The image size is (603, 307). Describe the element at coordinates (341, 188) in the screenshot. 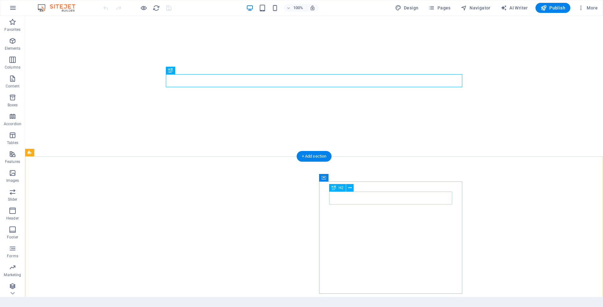

I see `span: H2` at that location.